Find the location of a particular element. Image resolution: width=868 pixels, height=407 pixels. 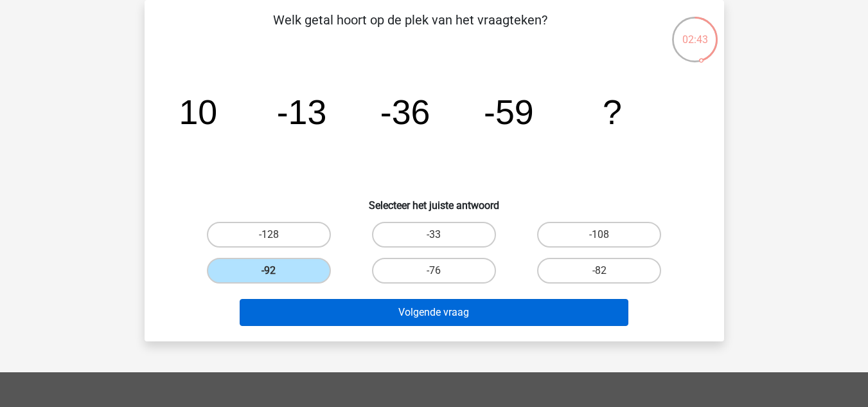

h6: Selecteer het juiste antwoord is located at coordinates (434, 200).